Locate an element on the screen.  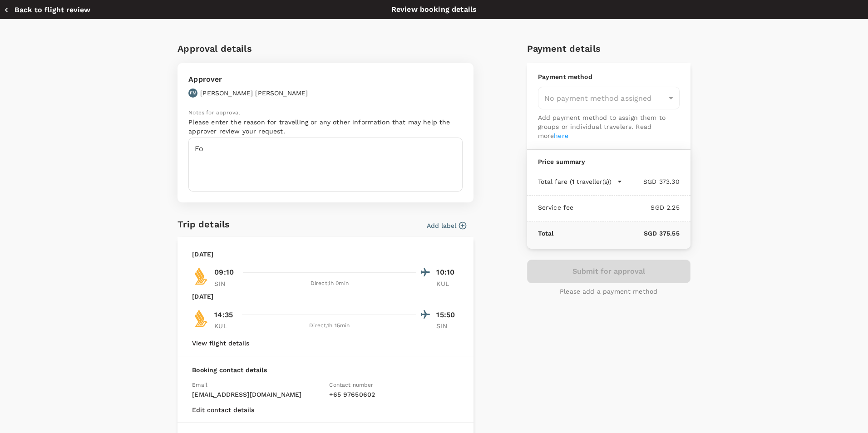
p: Approver is located at coordinates (248, 79).